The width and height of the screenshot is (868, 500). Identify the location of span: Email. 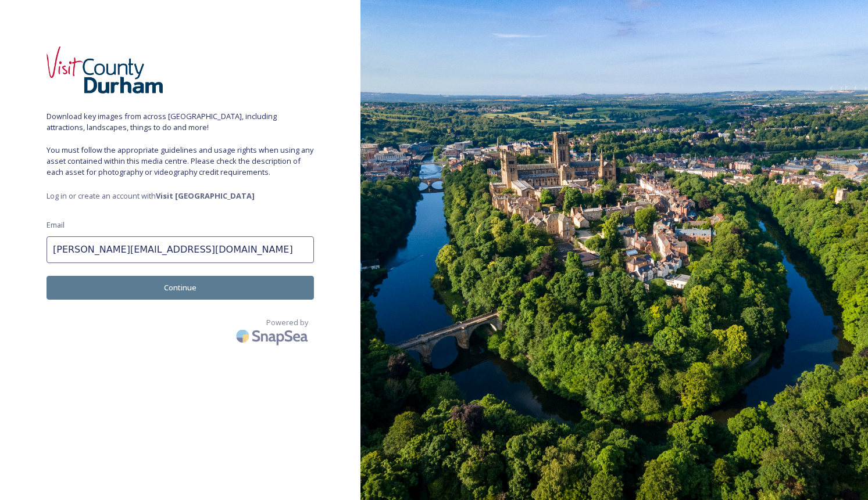
(55, 225).